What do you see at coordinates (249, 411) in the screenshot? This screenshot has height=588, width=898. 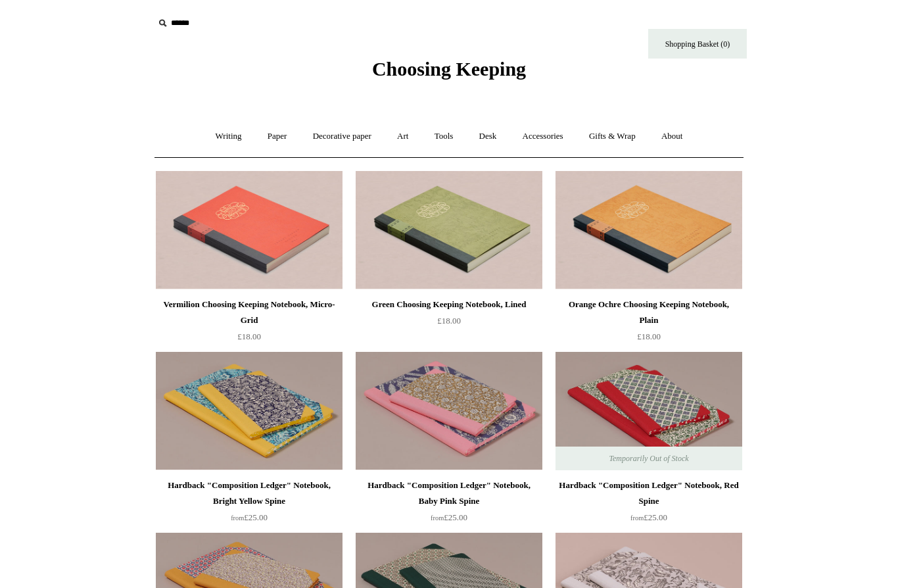 I see `a: Hardback "Composition Ledger" Notebook, Bright Yellow Spine Hardback "Composition Ledger" Noteboo...` at bounding box center [249, 411].